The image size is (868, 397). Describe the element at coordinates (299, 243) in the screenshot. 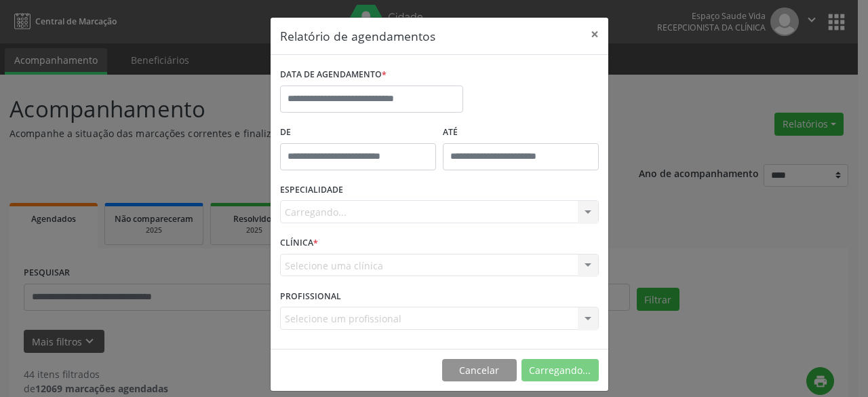

I see `label: CLÍNICA` at that location.